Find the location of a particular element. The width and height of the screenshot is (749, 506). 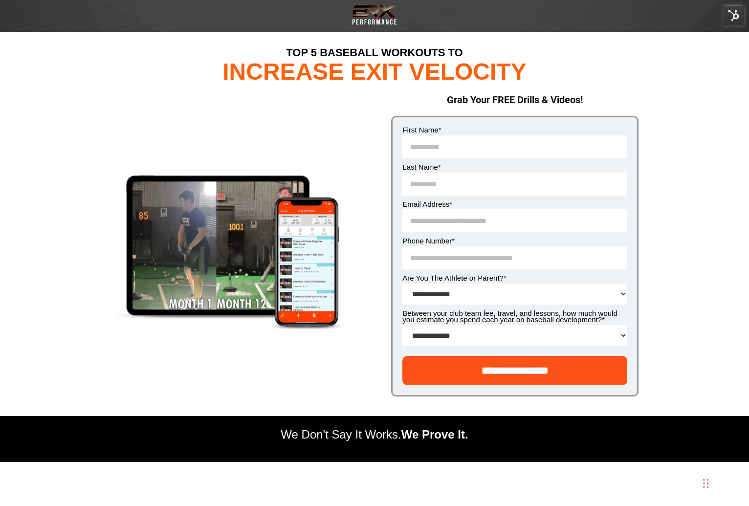

span: First Name is located at coordinates (420, 129).